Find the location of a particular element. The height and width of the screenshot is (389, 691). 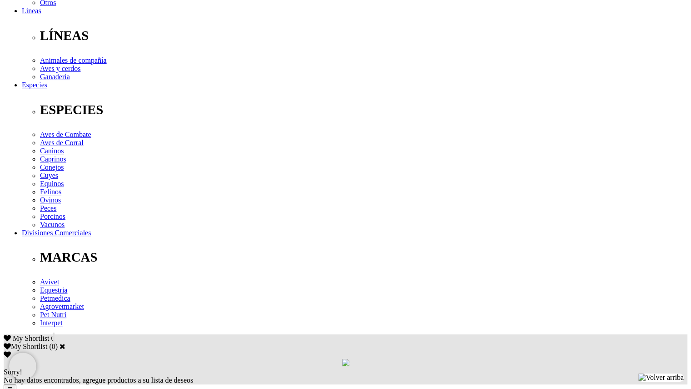

a: Avivet is located at coordinates (50, 281).